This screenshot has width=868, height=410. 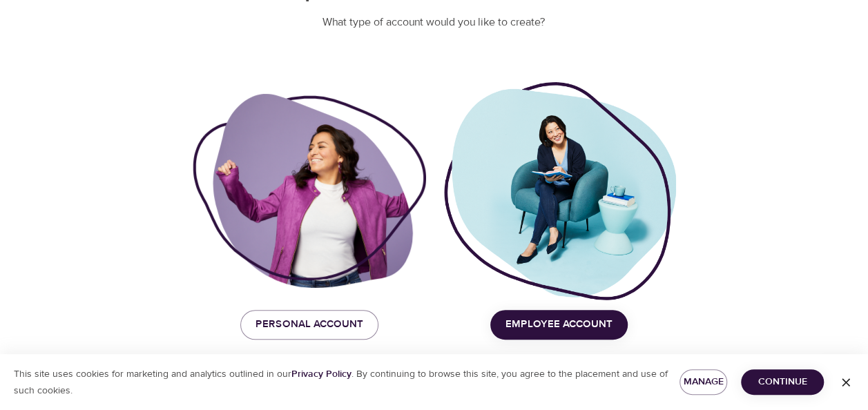 What do you see at coordinates (782, 382) in the screenshot?
I see `span: Continue` at bounding box center [782, 382].